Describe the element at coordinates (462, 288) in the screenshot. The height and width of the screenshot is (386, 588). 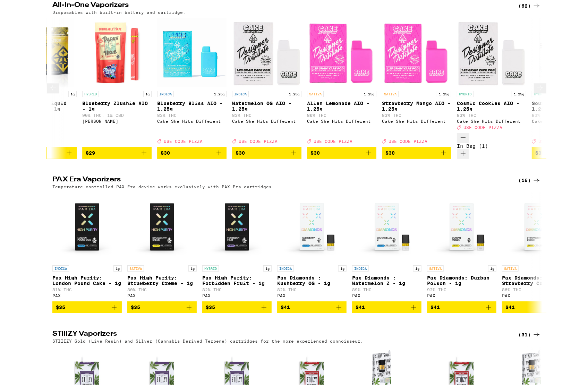
I see `p: 92% THC` at that location.